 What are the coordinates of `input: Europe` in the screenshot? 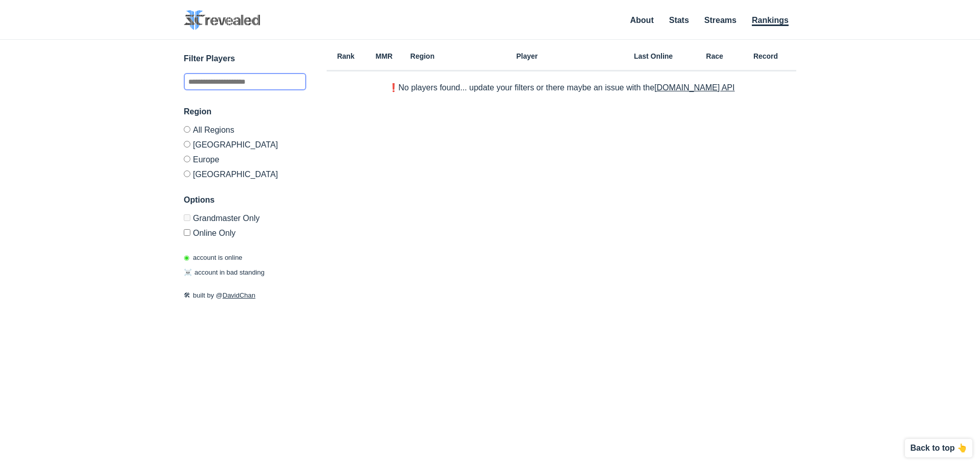 It's located at (187, 159).